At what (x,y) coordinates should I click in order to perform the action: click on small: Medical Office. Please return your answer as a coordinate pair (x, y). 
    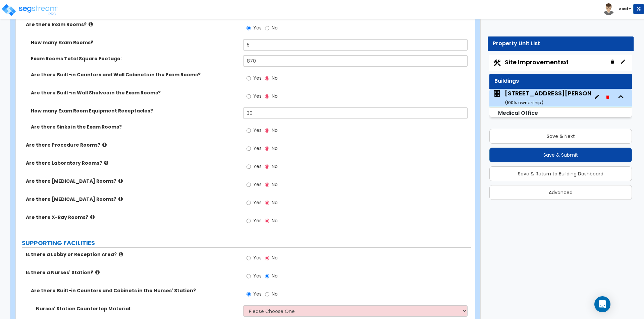
    Looking at the image, I should click on (518, 113).